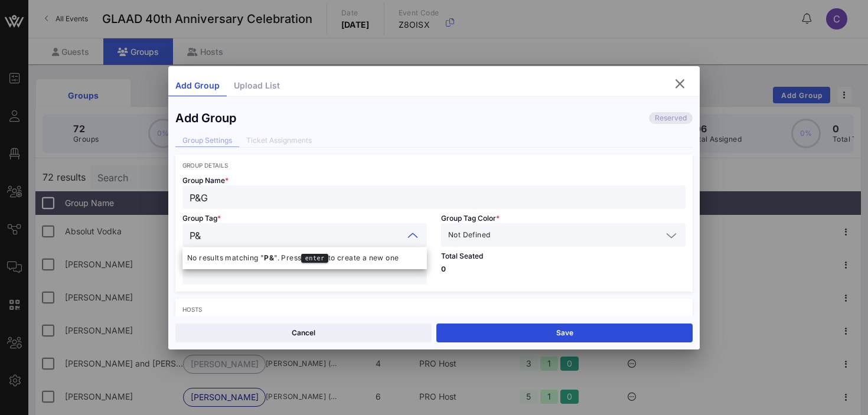 The width and height of the screenshot is (868, 415). Describe the element at coordinates (469, 235) in the screenshot. I see `span: Not Defined` at that location.